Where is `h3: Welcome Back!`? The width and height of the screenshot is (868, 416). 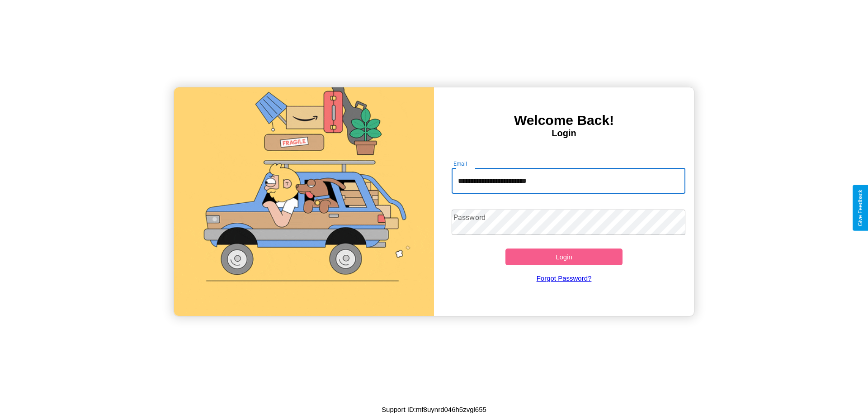 h3: Welcome Back! is located at coordinates (564, 120).